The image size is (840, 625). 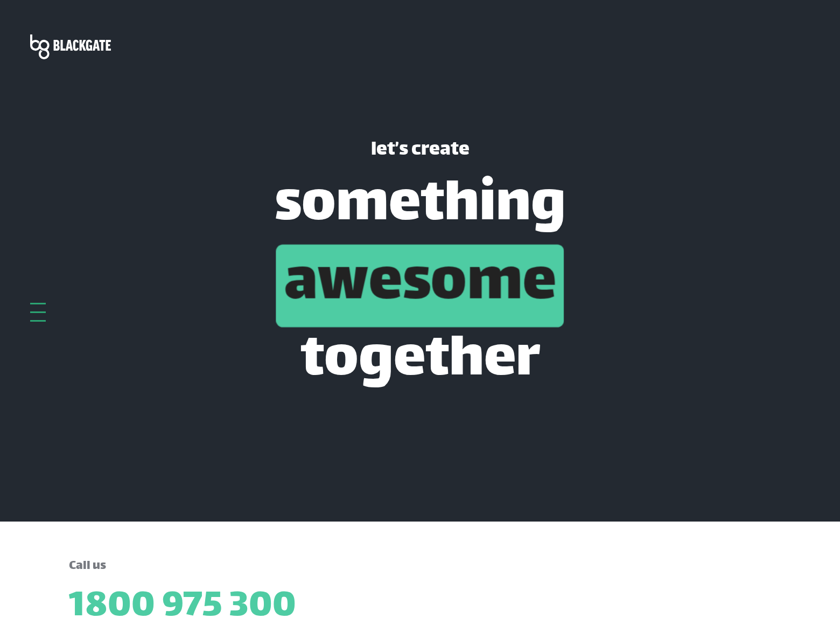 What do you see at coordinates (420, 567) in the screenshot?
I see `div: Call us` at bounding box center [420, 567].